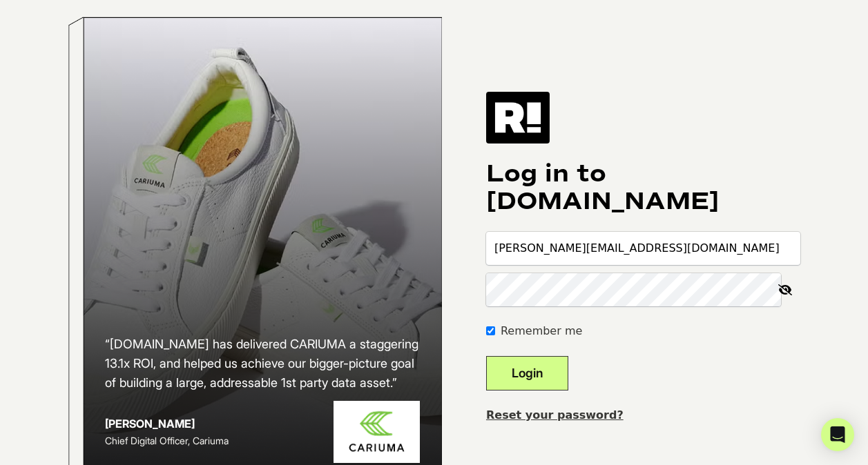 The width and height of the screenshot is (868, 465). I want to click on label: Remember me, so click(541, 331).